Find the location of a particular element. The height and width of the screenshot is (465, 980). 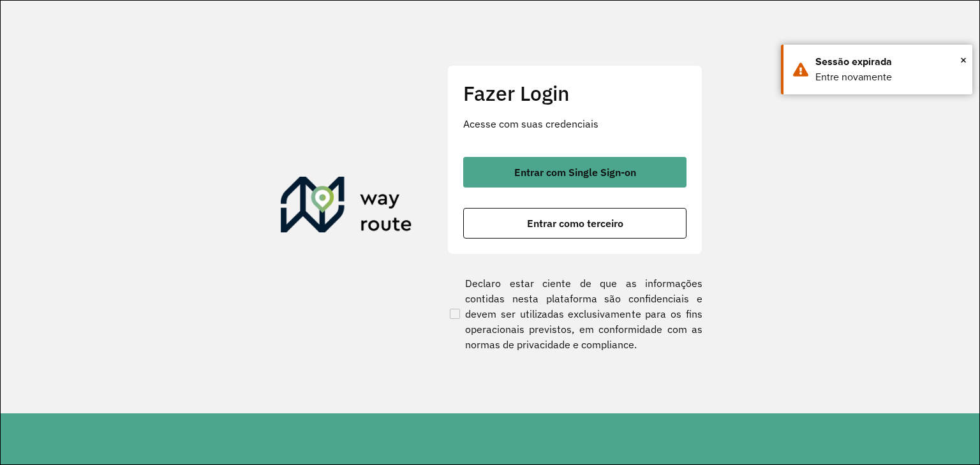

p: Acesse com suas credenciais is located at coordinates (575, 124).